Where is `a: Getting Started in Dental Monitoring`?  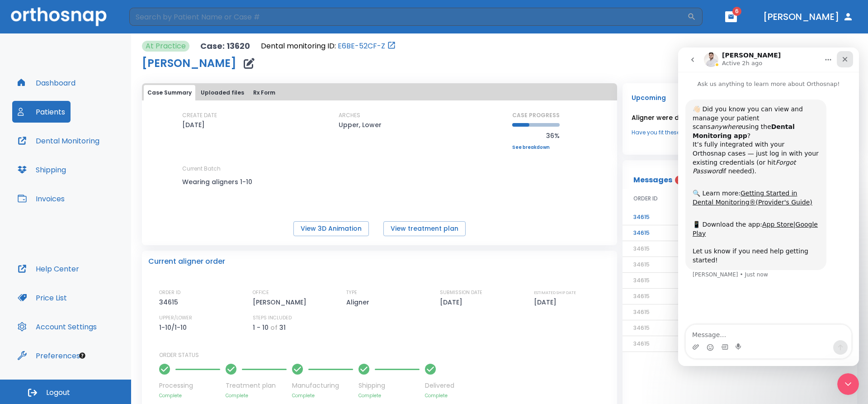 a: Getting Started in Dental Monitoring is located at coordinates (67, 150).